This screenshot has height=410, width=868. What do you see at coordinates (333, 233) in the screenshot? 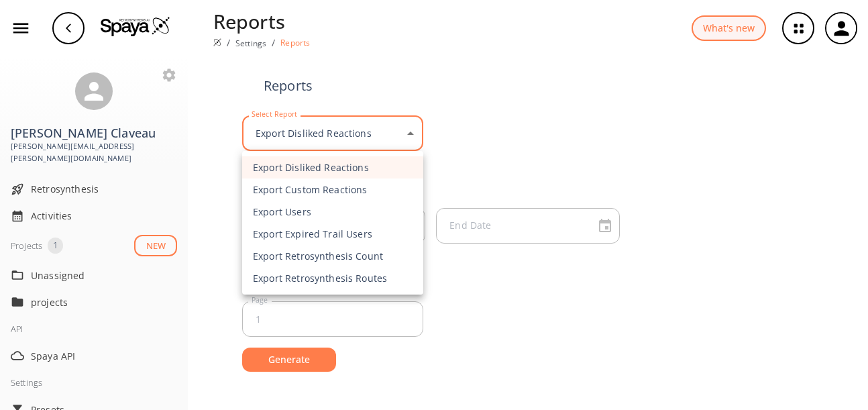
I see `li: Export Expired Trail Users` at bounding box center [333, 233].